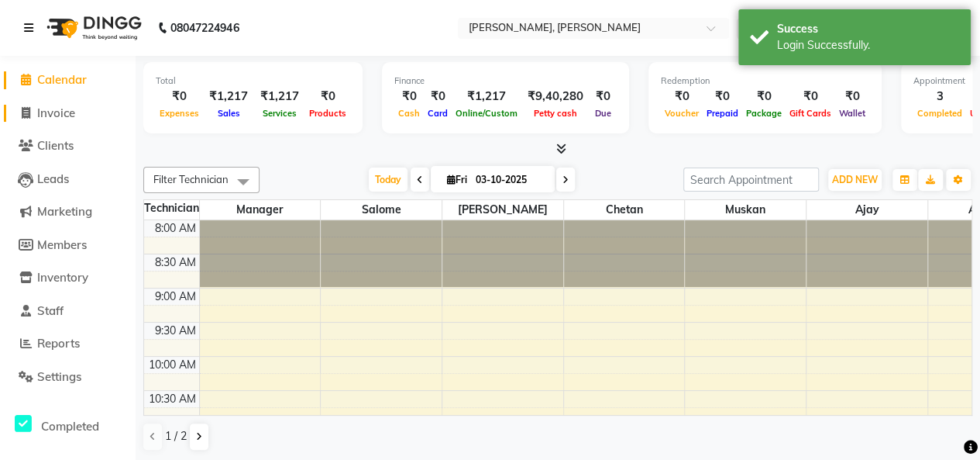  I want to click on span: Marketing, so click(64, 211).